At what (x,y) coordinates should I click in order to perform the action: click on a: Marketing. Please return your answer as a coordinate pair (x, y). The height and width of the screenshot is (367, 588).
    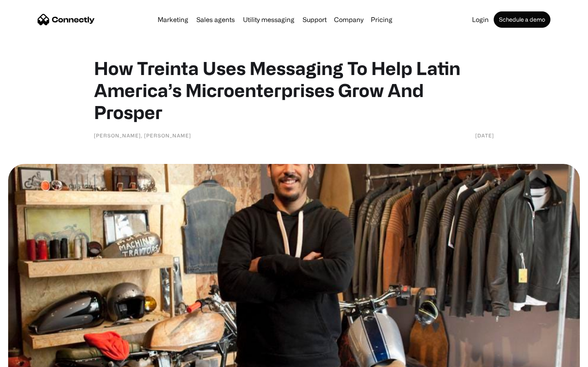
    Looking at the image, I should click on (173, 19).